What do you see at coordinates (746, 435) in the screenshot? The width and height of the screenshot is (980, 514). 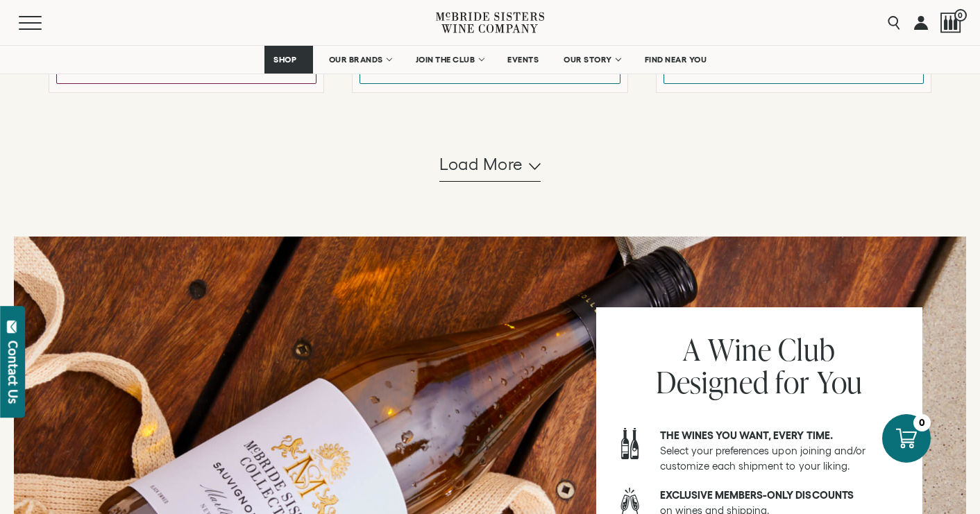 I see `strong: The wines you want, every time.` at bounding box center [746, 435].